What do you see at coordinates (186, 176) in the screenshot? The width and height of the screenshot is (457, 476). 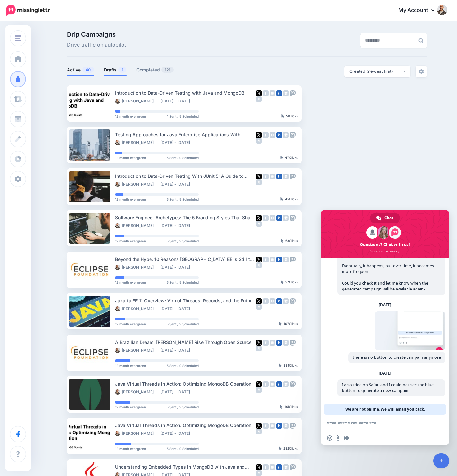 I see `div: Introduction to Data-Driven Testing With JUnit 5: A Guide to Efficient and Scalable Testing` at bounding box center [186, 176].